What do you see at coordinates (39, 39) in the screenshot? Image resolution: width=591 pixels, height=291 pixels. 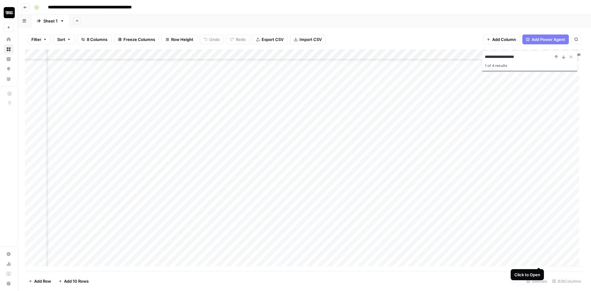 I see `button: Filter` at bounding box center [39, 39].